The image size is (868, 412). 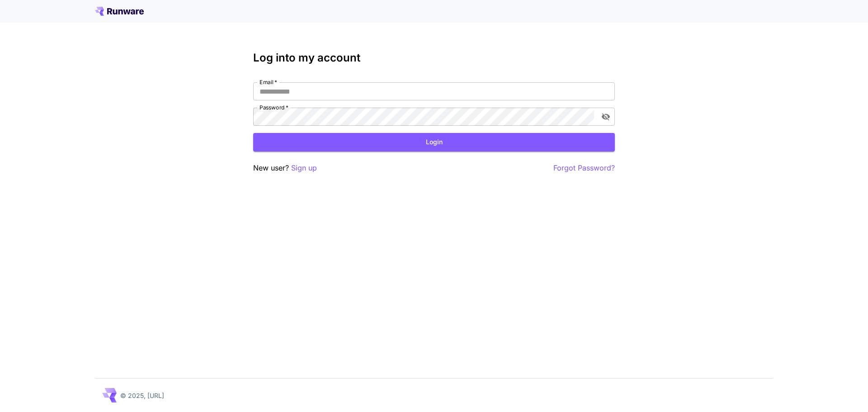 What do you see at coordinates (304, 168) in the screenshot?
I see `p: Sign up` at bounding box center [304, 168].